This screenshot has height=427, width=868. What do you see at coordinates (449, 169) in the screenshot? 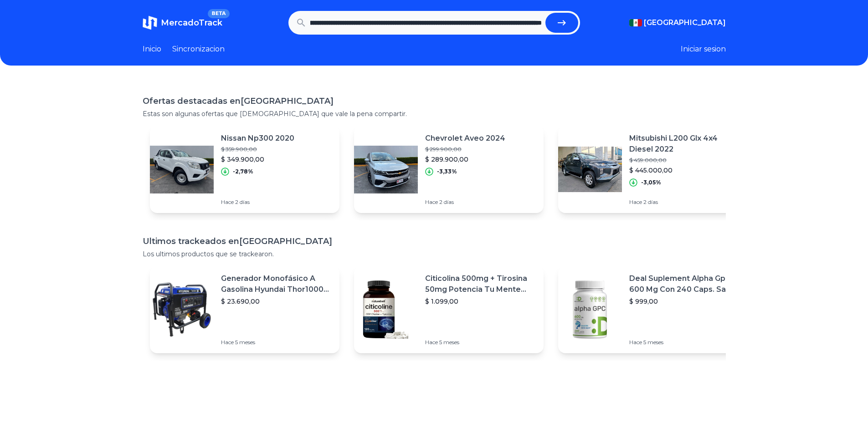
I see `a: Featured imageChevrolet Aveo 2024$ 299.900,00$ 289.900,00-3,33%Hace 2 días` at bounding box center [449, 169].